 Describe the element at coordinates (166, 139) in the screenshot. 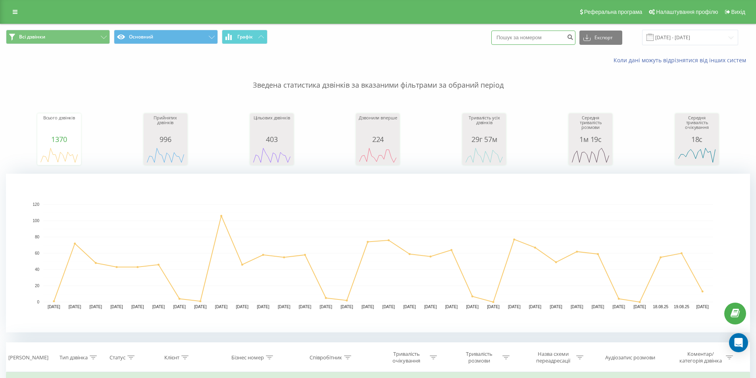

I see `div: 996` at that location.